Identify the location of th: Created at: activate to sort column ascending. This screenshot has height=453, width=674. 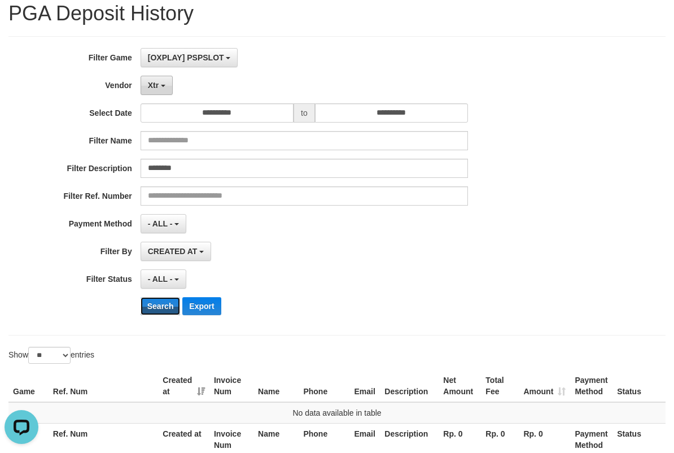
(184, 386).